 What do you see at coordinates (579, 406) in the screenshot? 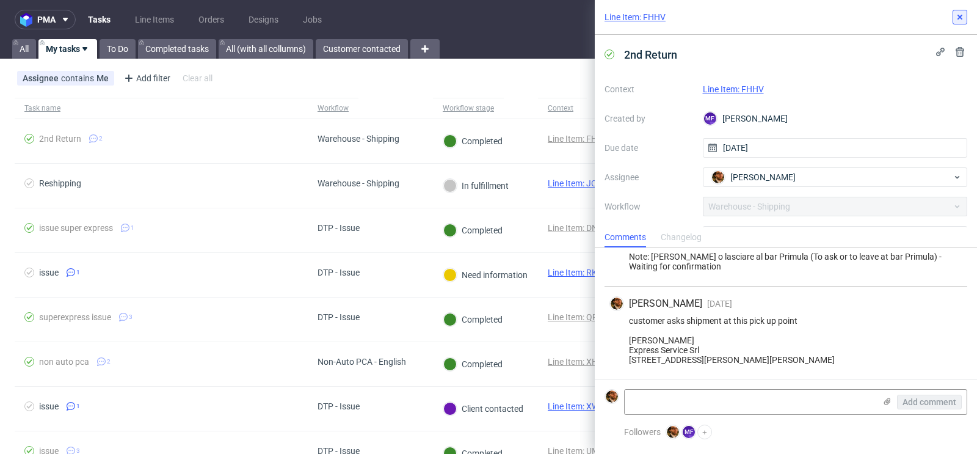
I see `a: Line Item: XWWU` at bounding box center [579, 406].